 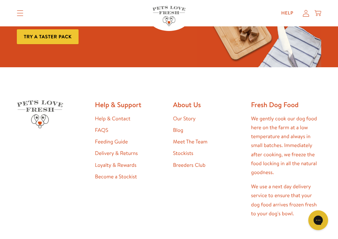 What do you see at coordinates (287, 13) in the screenshot?
I see `a: Help` at bounding box center [287, 13].